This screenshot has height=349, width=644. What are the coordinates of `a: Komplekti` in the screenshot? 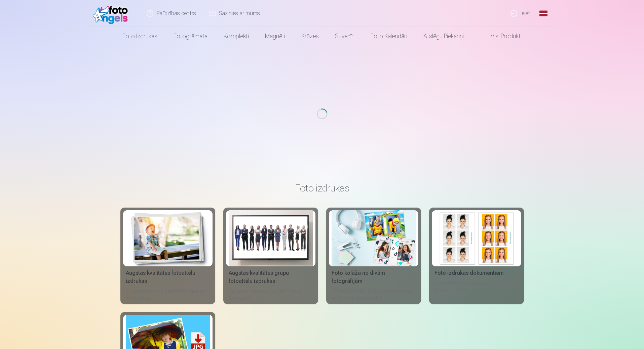 It's located at (236, 37).